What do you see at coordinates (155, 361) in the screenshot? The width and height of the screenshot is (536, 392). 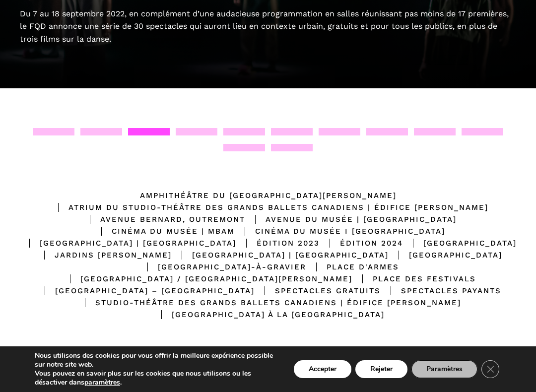 I see `p: Nous utilisons des cookies pour vous offrir la meilleure expérience possible sur notre site web.` at bounding box center [155, 361].